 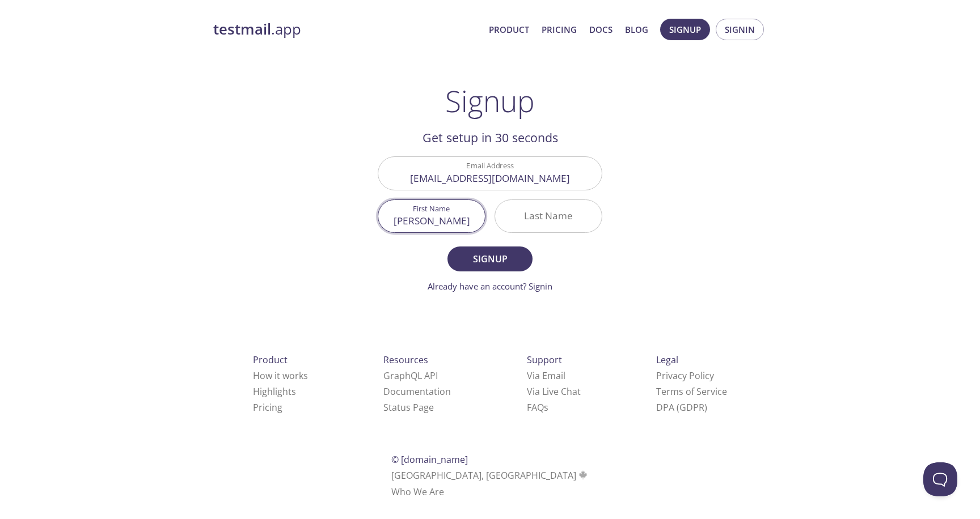 What do you see at coordinates (408, 407) in the screenshot?
I see `a: Status Page` at bounding box center [408, 407].